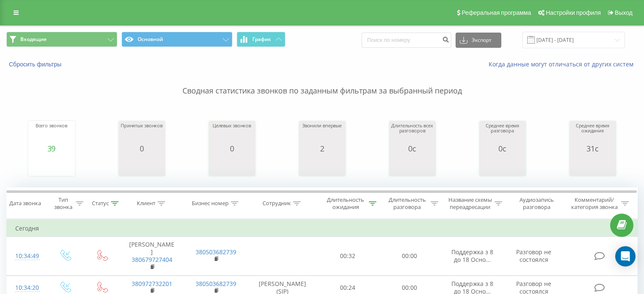 This screenshot has width=644, height=294. What do you see at coordinates (407, 204) in the screenshot?
I see `div: Длительность разговора` at bounding box center [407, 204].